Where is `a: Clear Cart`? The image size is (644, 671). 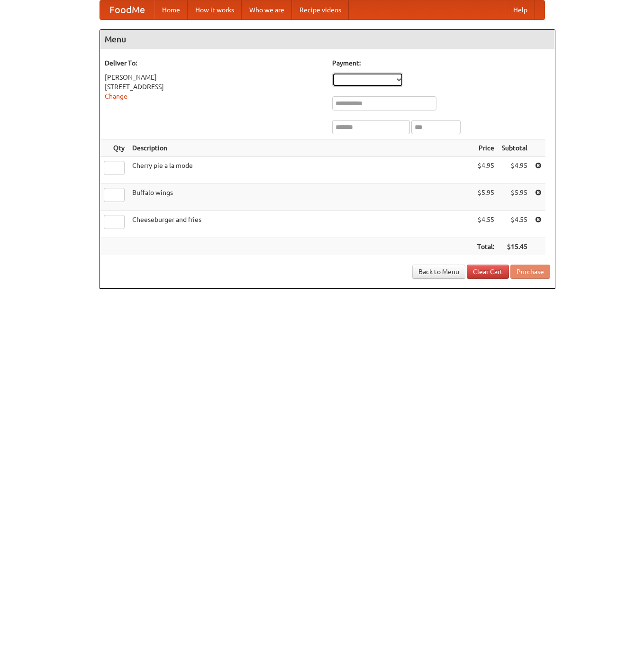
a: Clear Cart is located at coordinates (488, 271).